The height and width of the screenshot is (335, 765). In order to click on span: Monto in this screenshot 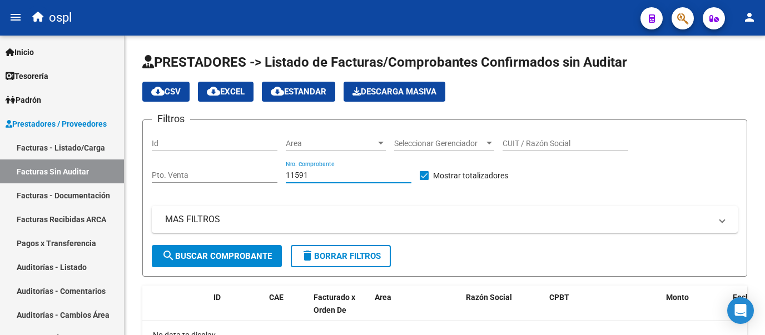, I will do `click(678, 298)`.